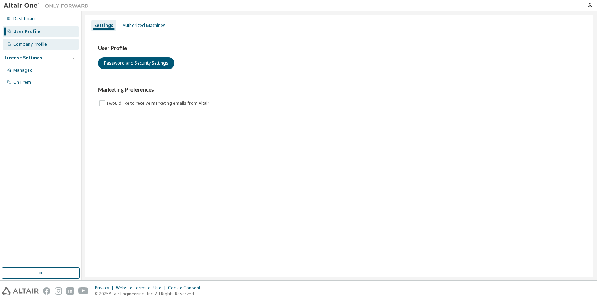 This screenshot has width=597, height=301. I want to click on img: altair_logo.svg, so click(20, 291).